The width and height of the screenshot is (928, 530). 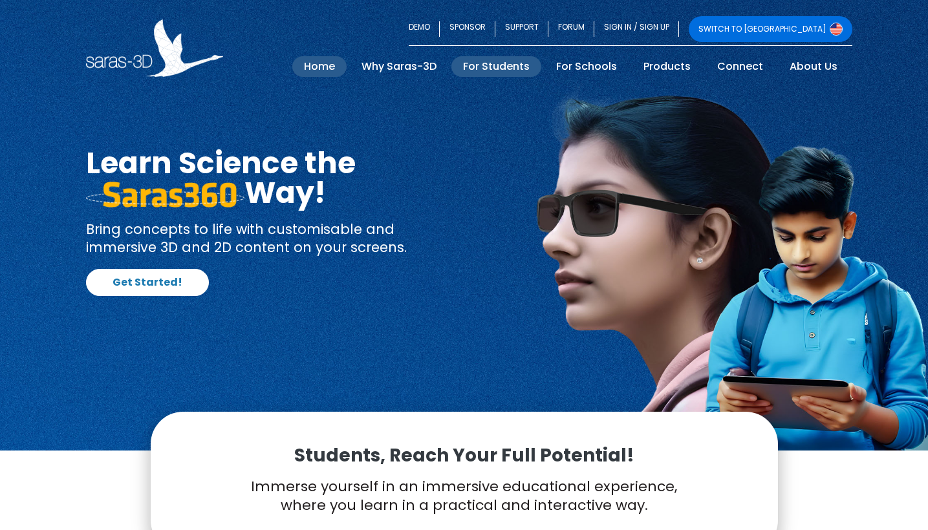 What do you see at coordinates (667, 67) in the screenshot?
I see `a: Products` at bounding box center [667, 67].